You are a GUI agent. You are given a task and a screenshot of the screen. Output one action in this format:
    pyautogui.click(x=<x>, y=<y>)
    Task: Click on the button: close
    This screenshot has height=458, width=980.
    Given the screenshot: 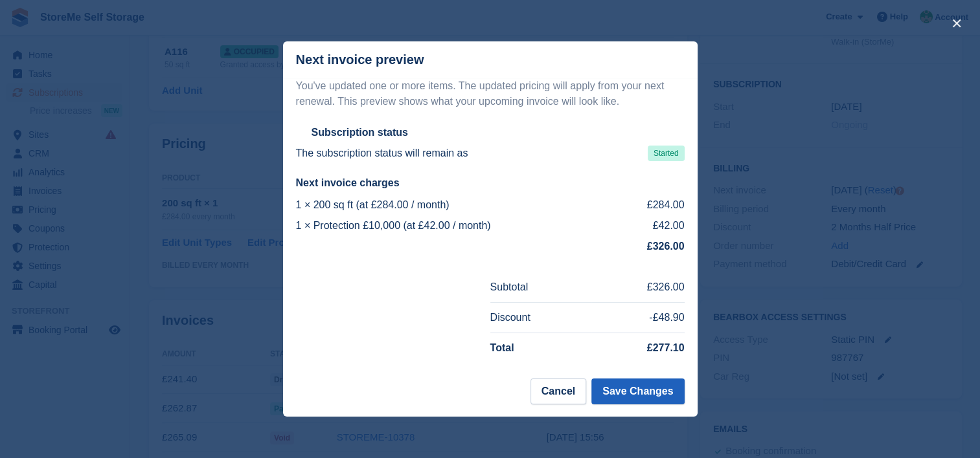 What is the action you would take?
    pyautogui.click(x=957, y=24)
    